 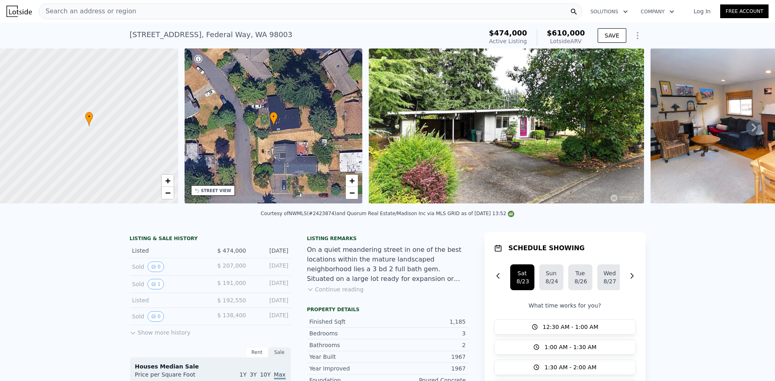 I want to click on div: 2, so click(x=427, y=345).